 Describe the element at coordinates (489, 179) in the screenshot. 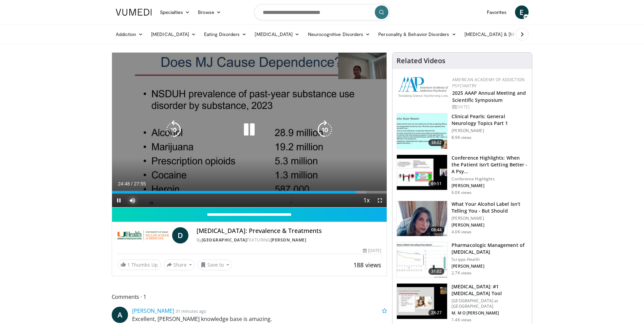

I see `p: Conference Highlights` at that location.